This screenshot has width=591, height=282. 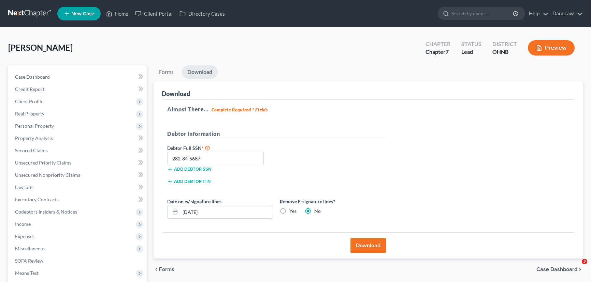 What do you see at coordinates (83, 14) in the screenshot?
I see `span: New Case` at bounding box center [83, 14].